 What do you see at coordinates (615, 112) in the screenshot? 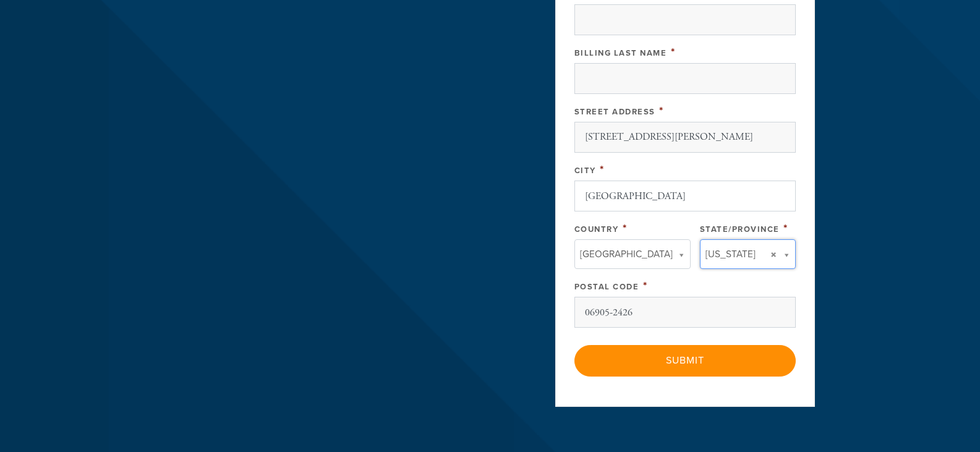
I see `label: Street Address` at bounding box center [615, 112].